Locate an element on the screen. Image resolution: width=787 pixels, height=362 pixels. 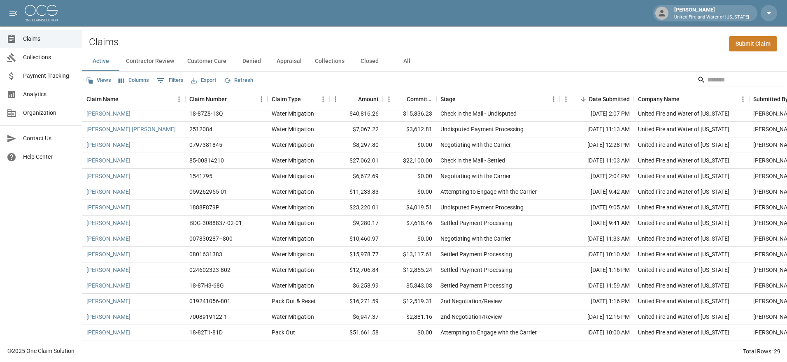
div: 18-82T1-81D is located at coordinates (206, 332).